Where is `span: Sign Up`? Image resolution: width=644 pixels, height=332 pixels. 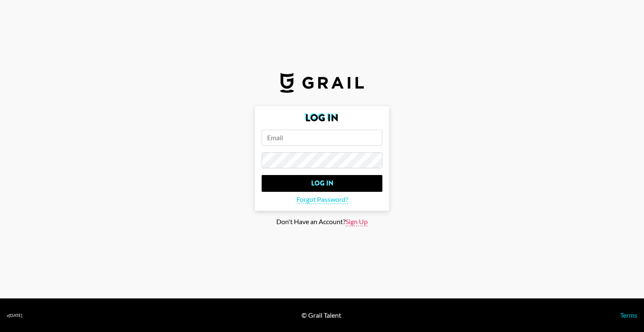 span: Sign Up is located at coordinates (356, 222).